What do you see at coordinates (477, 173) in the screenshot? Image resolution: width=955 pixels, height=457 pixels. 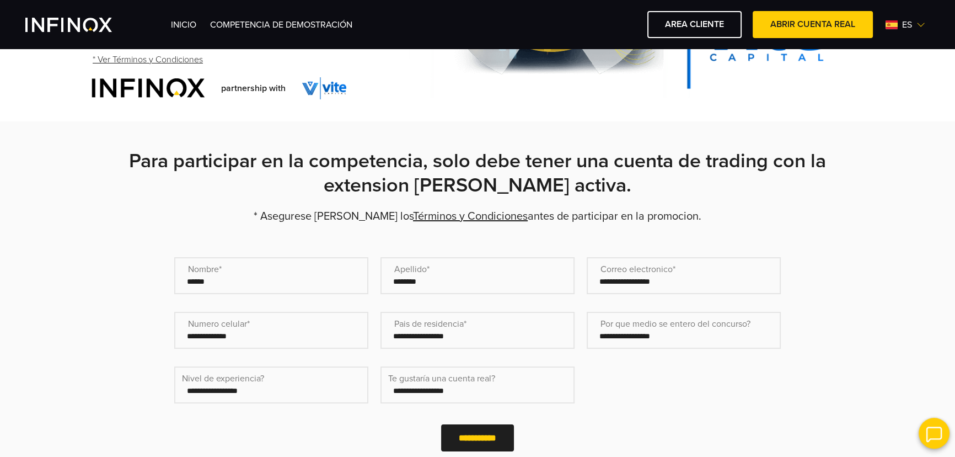 I see `strong: Para participar en la competencia, solo debe tener una cuenta de trading con la extension [PERSON...` at bounding box center [477, 173].